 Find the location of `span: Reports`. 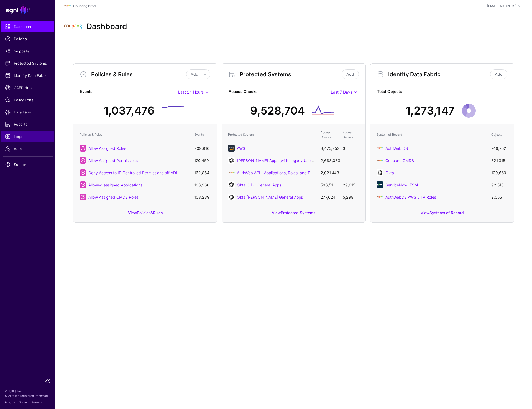

span: Reports is located at coordinates (27, 124).